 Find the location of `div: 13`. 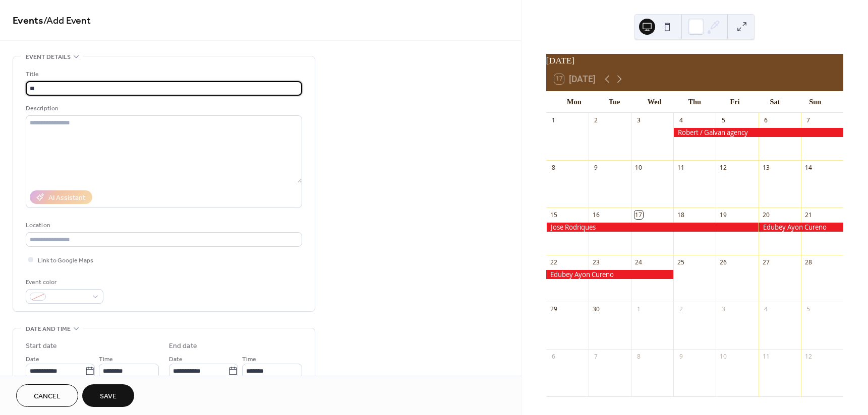

div: 13 is located at coordinates (765, 168).